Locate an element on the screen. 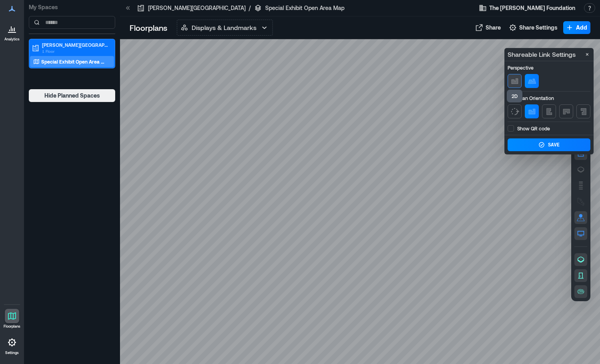 The height and width of the screenshot is (364, 600). a: Analytics is located at coordinates (12, 31).